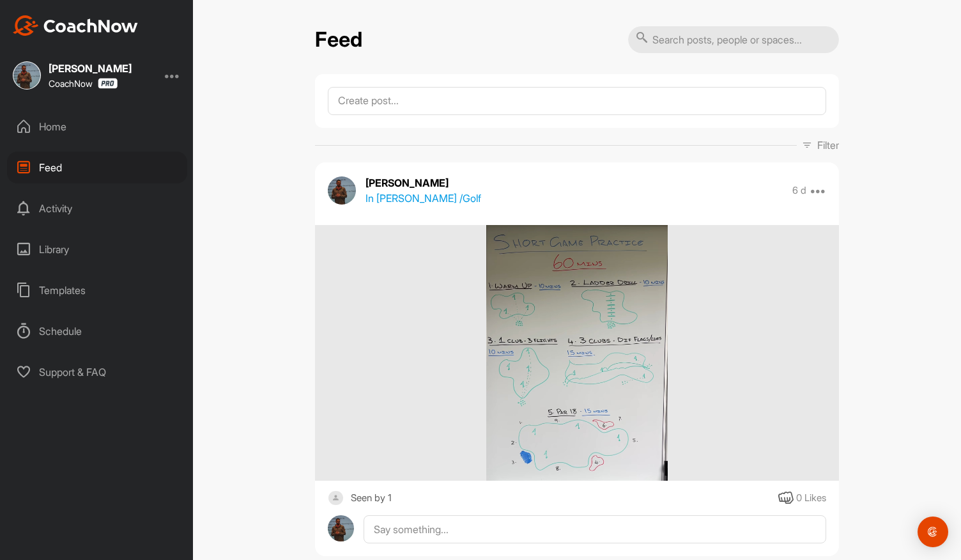 The width and height of the screenshot is (961, 560). Describe the element at coordinates (371, 498) in the screenshot. I see `div: Seen by 1` at that location.